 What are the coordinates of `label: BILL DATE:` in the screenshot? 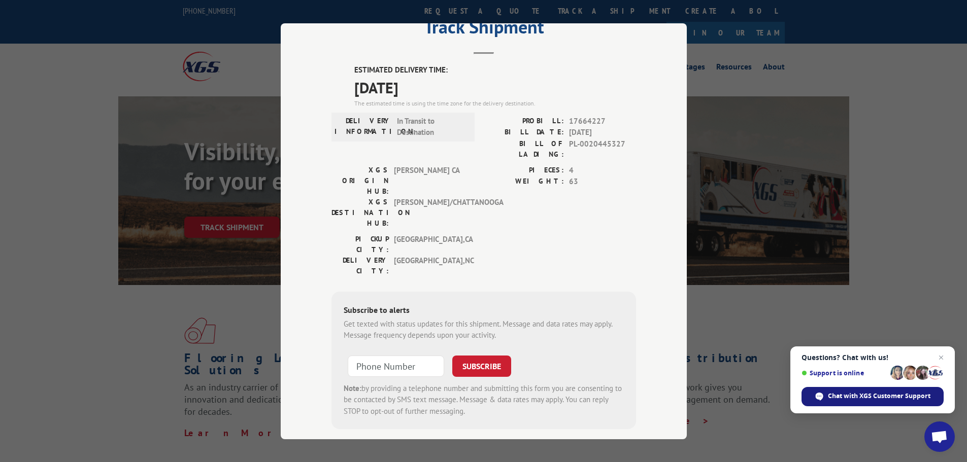 It's located at (524, 132).